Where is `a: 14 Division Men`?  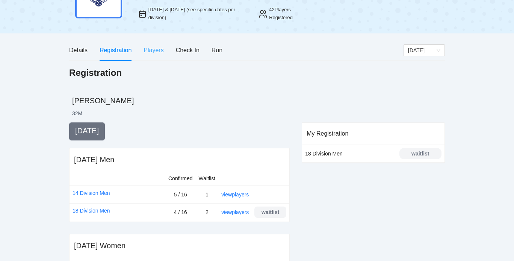
a: 14 Division Men is located at coordinates (91, 193).